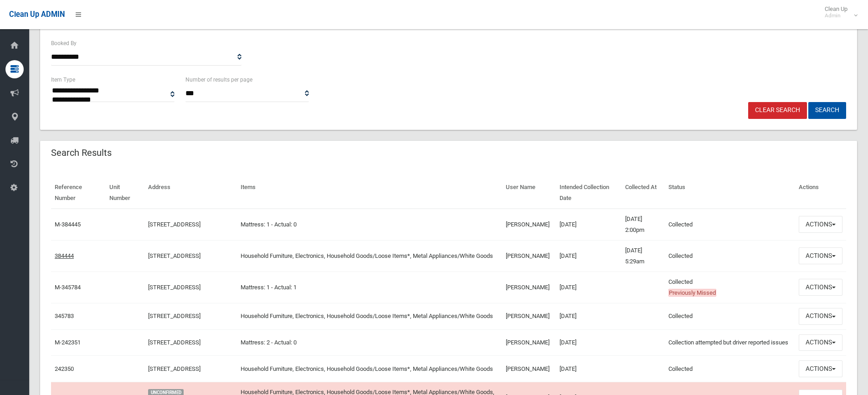  What do you see at coordinates (64, 368) in the screenshot?
I see `a: 242350` at bounding box center [64, 368].